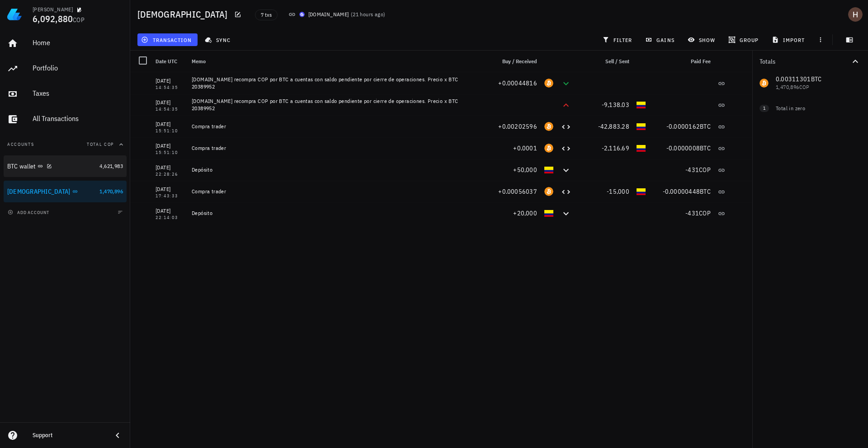  I want to click on div: 22:14:03, so click(170, 218).